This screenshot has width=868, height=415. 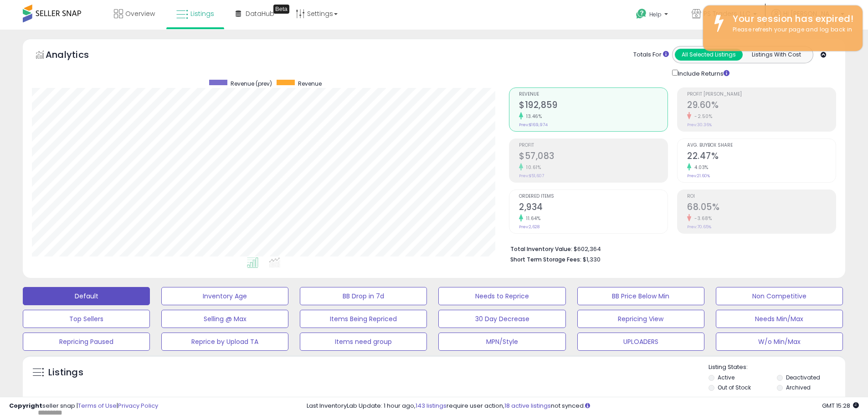 I want to click on small: -3.68%, so click(x=701, y=218).